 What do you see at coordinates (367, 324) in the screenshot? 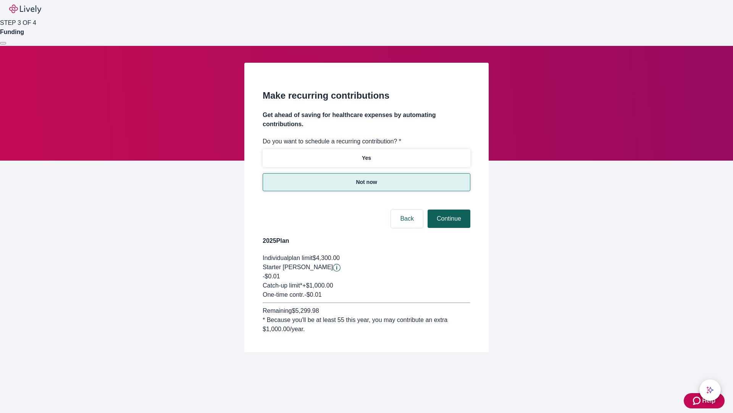
I see `div: * Because you'll be at least 55 this year, you may contribute an extra $1,000.00 /year.` at bounding box center [367, 324].